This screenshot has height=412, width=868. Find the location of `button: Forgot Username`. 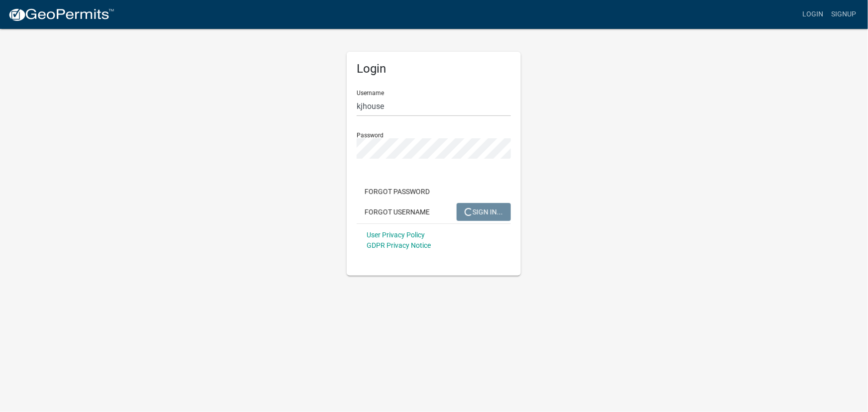

button: Forgot Username is located at coordinates (397, 212).